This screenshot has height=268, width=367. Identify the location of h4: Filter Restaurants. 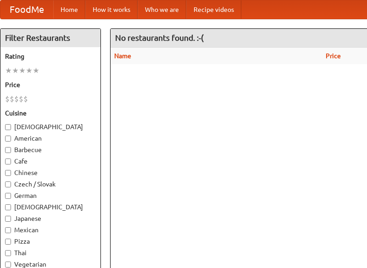
(50, 38).